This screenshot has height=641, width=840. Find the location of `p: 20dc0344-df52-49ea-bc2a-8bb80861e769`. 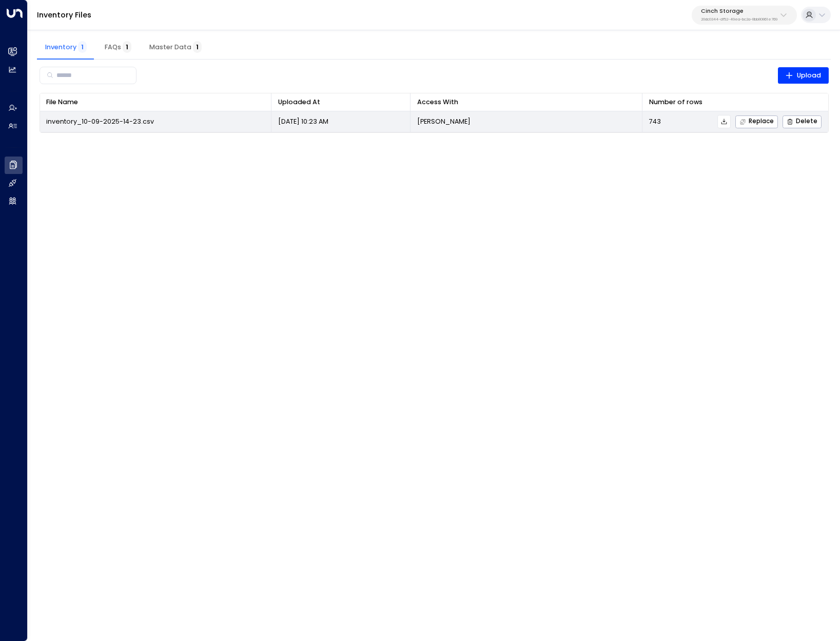

p: 20dc0344-df52-49ea-bc2a-8bb80861e769 is located at coordinates (739, 20).